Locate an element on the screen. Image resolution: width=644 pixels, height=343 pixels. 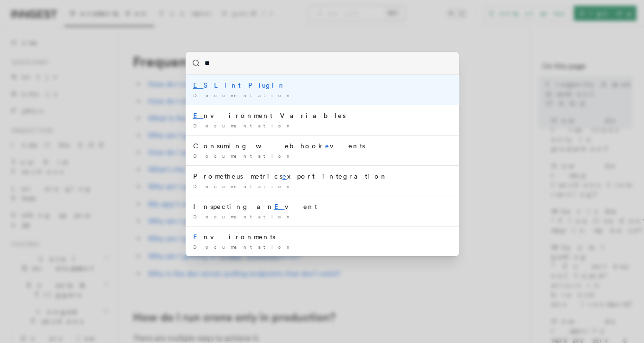
div: nvironments is located at coordinates (322, 237).